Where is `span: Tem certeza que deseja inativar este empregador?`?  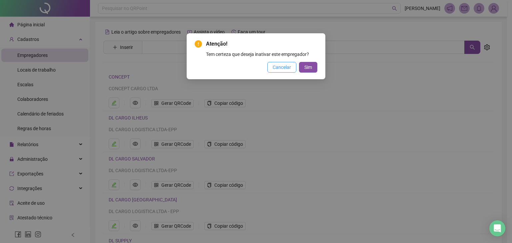
span: Tem certeza que deseja inativar este empregador? is located at coordinates (257, 54).